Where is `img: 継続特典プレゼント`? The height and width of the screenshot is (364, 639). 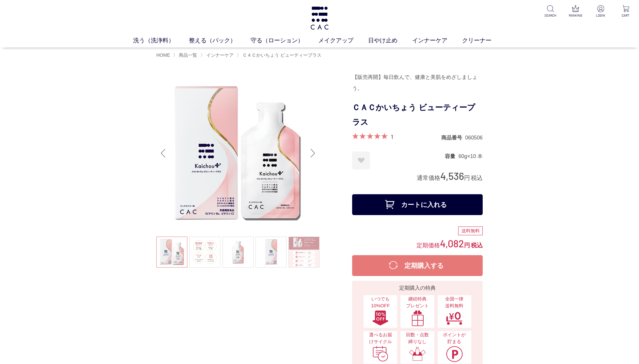
img: 継続特典プレゼント is located at coordinates (418, 318).